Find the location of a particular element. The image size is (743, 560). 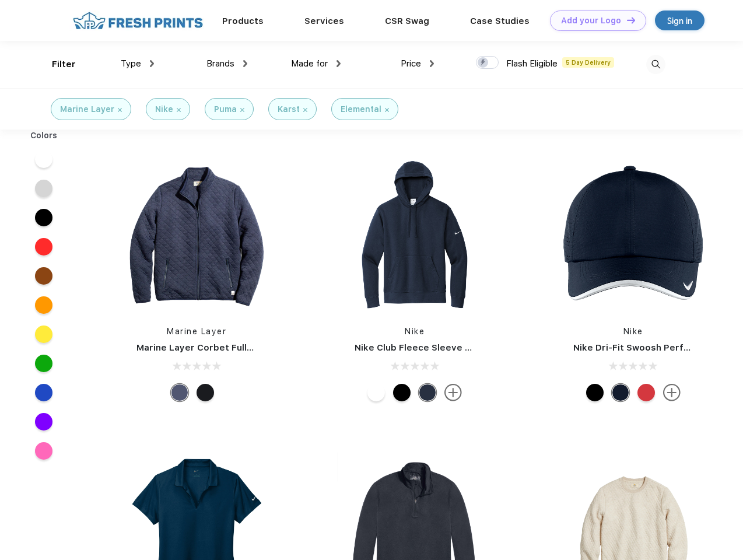

a: Nike Dri-Fit Swoosh Perforated Cap is located at coordinates (654, 347).